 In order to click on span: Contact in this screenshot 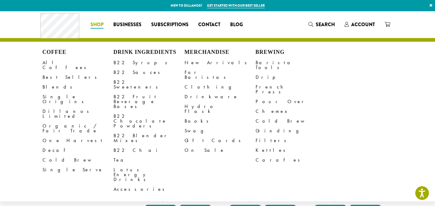, I will do `click(209, 25)`.